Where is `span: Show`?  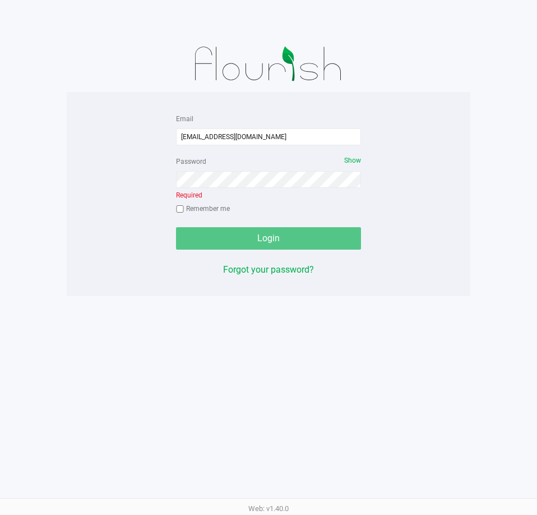 span: Show is located at coordinates (353, 160).